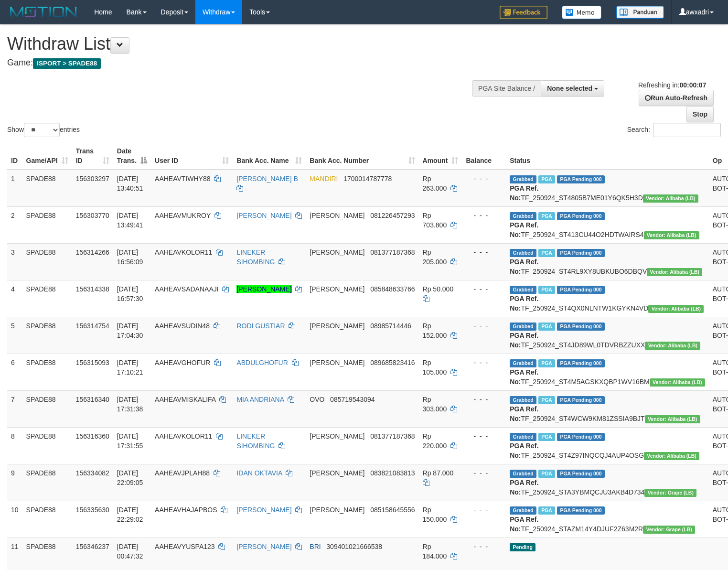 The width and height of the screenshot is (728, 570). What do you see at coordinates (44, 12) in the screenshot?
I see `img: MOTION_logo.png` at bounding box center [44, 12].